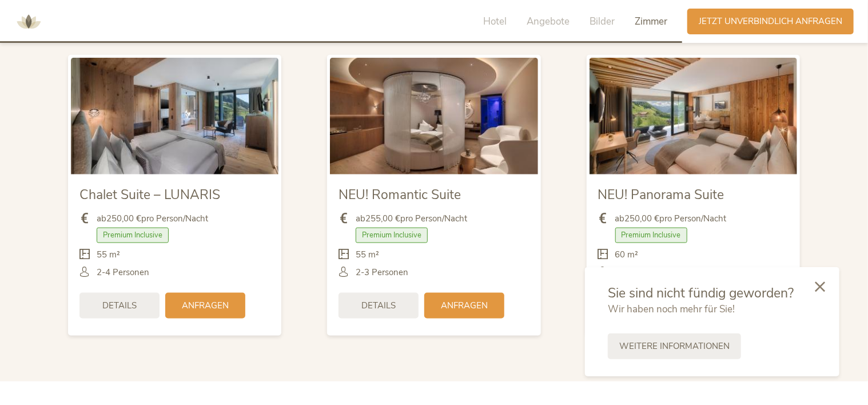 The image size is (868, 405). I want to click on span: Sie sind nicht fündig geworden?, so click(700, 293).